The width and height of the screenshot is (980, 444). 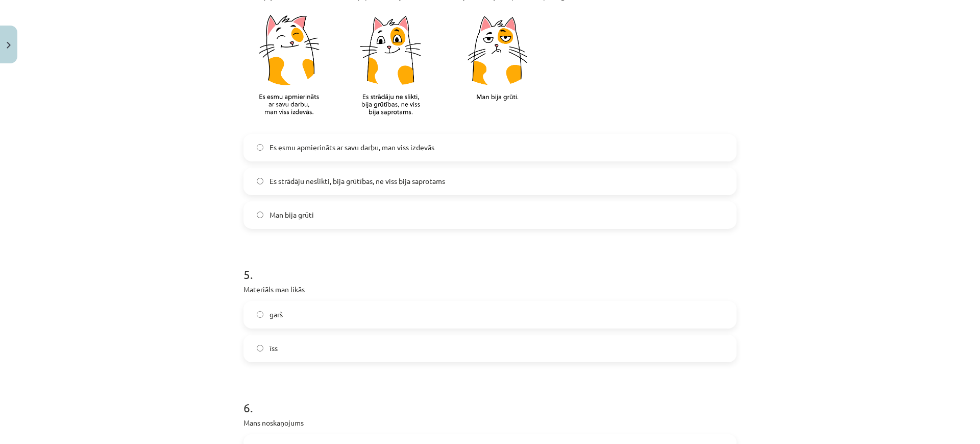 I want to click on span: garš, so click(x=276, y=314).